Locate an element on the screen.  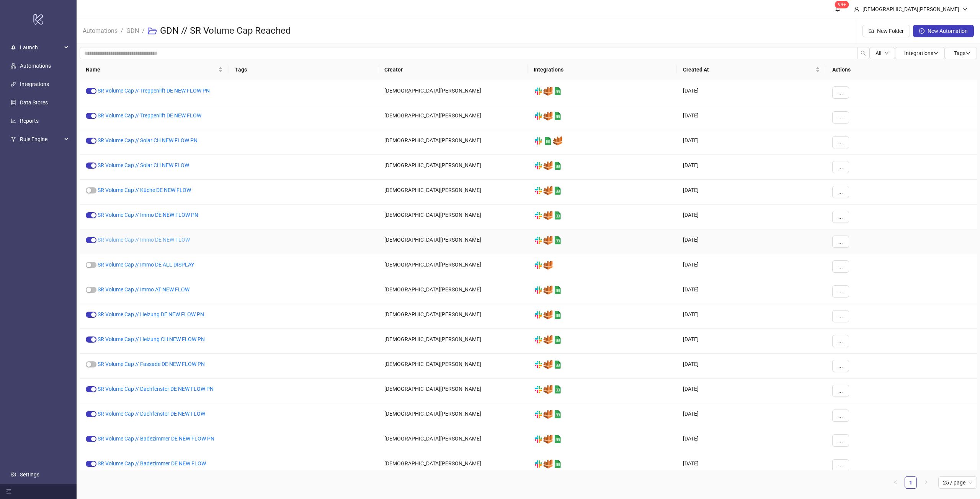
a: SR Volume Cap // Dachfenster DE NEW FLOW PN is located at coordinates (156, 389).